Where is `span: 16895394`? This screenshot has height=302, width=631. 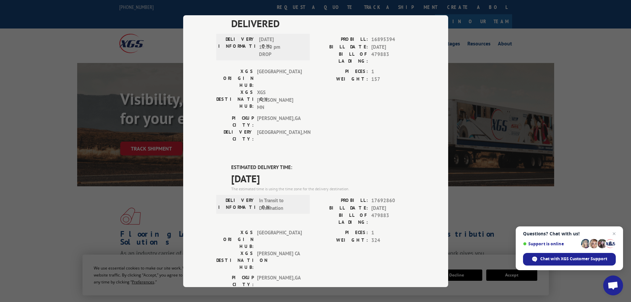 span: 16895394 is located at coordinates (393, 39).